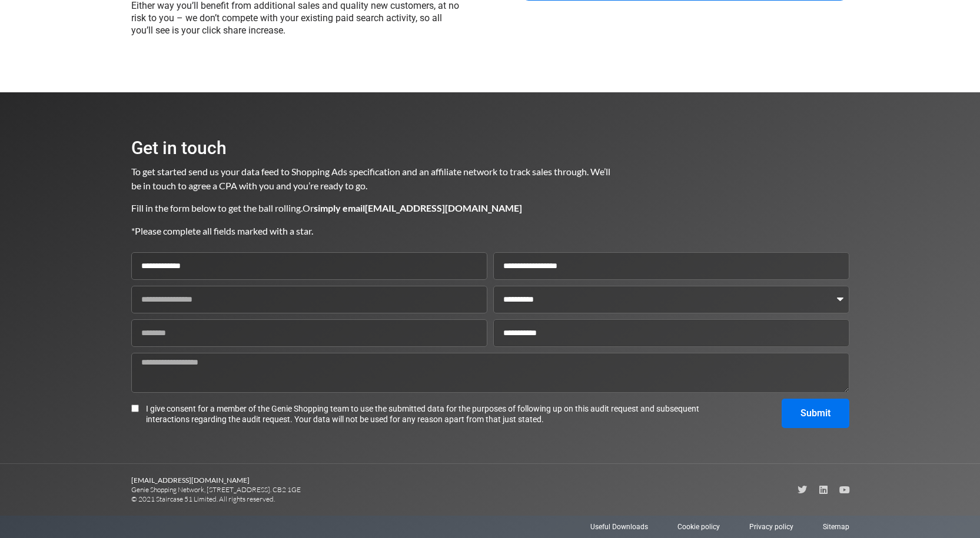 The width and height of the screenshot is (980, 538). What do you see at coordinates (619, 527) in the screenshot?
I see `span: Useful Downloads` at bounding box center [619, 527].